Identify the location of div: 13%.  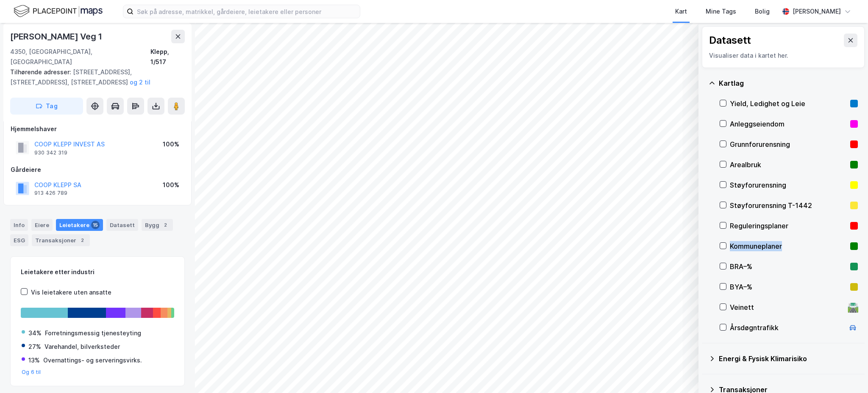
(34, 360).